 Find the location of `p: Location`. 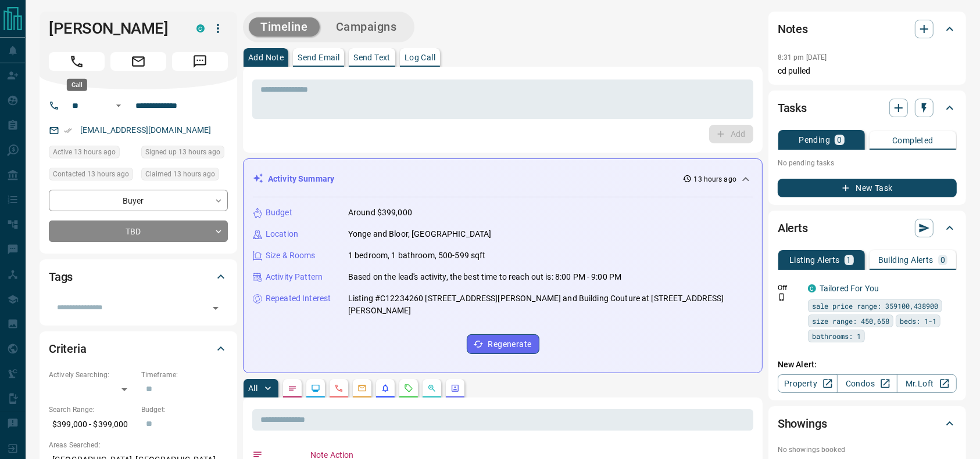

p: Location is located at coordinates (282, 234).